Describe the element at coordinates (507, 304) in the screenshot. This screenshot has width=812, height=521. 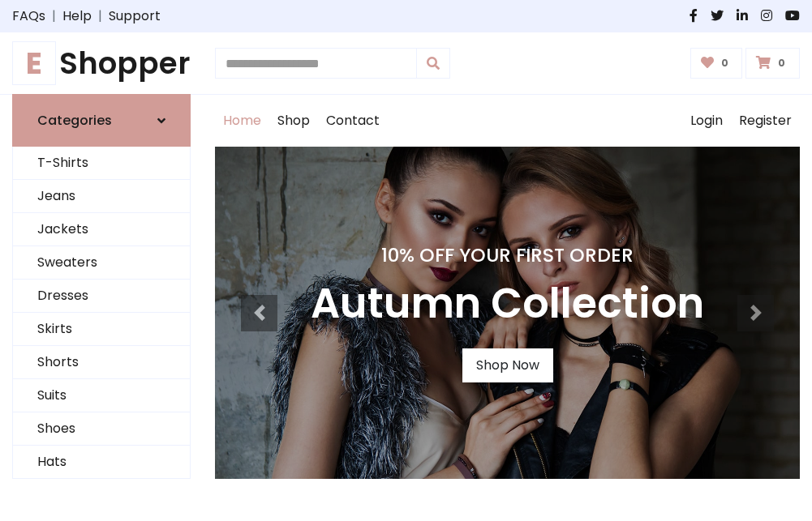
I see `h3: Autumn Collection` at that location.